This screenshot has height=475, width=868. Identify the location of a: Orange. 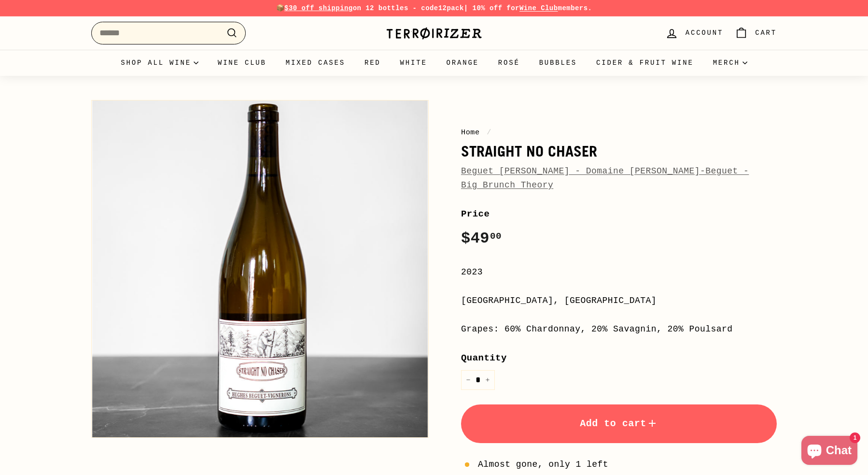
(462, 63).